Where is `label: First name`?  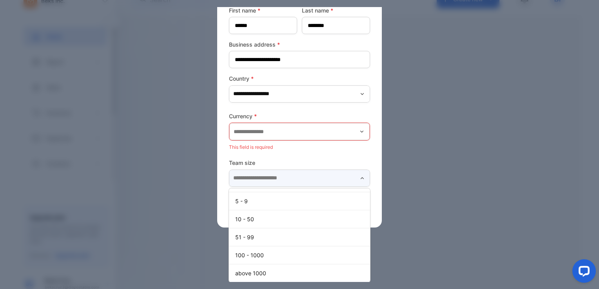 label: First name is located at coordinates (263, 10).